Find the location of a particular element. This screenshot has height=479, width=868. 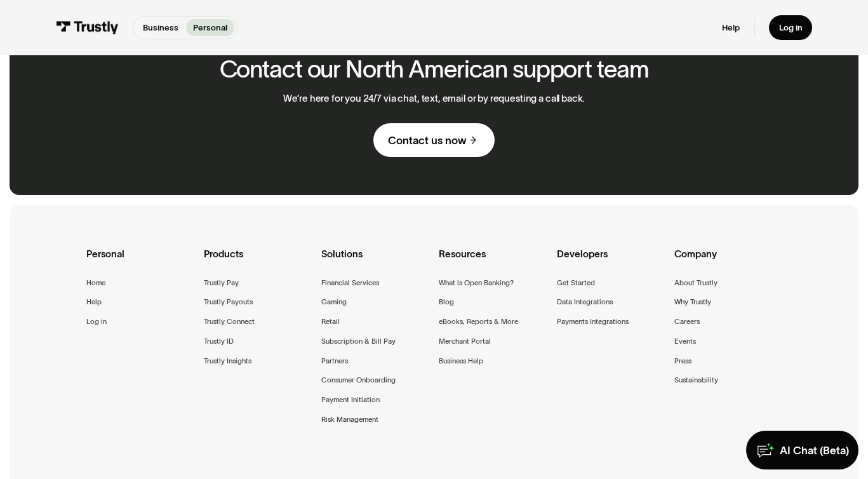

a: AI Chat (Beta) is located at coordinates (802, 450).